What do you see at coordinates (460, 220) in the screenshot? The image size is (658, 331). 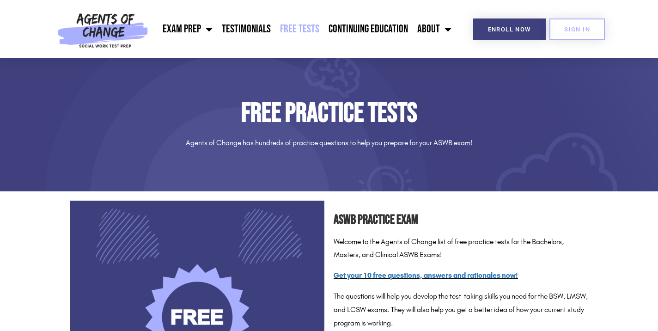 I see `h2: ASWB Practice Exam` at bounding box center [460, 220].